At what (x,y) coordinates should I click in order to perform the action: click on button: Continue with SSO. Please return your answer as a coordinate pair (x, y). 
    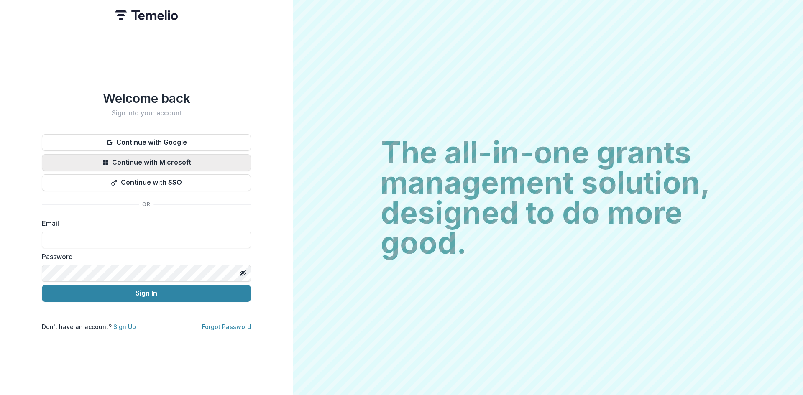
    Looking at the image, I should click on (146, 183).